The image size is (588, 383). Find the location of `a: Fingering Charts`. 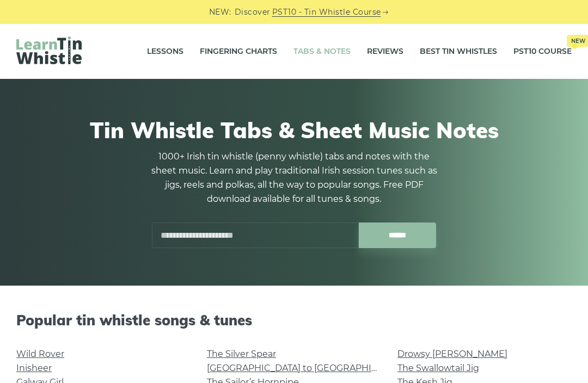

a: Fingering Charts is located at coordinates (238, 52).